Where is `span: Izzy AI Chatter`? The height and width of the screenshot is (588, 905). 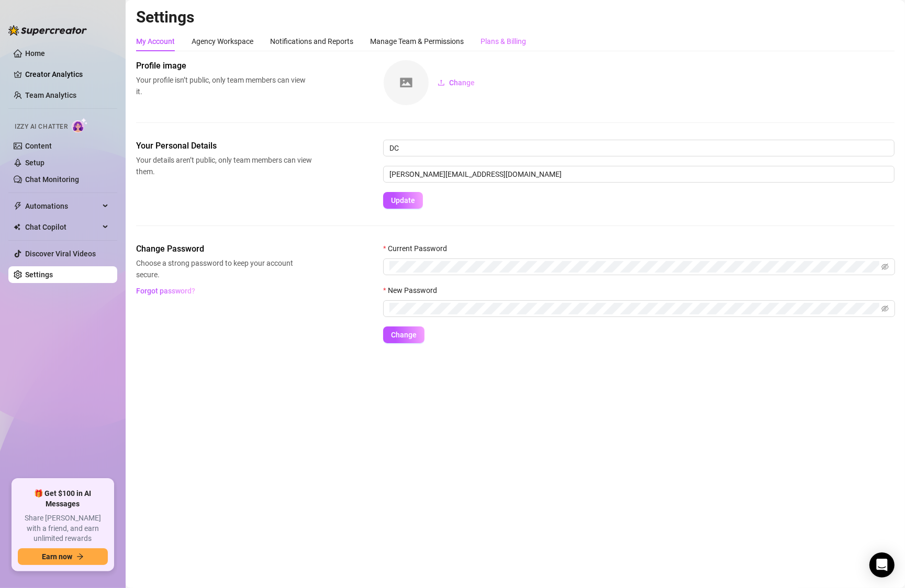 span: Izzy AI Chatter is located at coordinates (41, 126).